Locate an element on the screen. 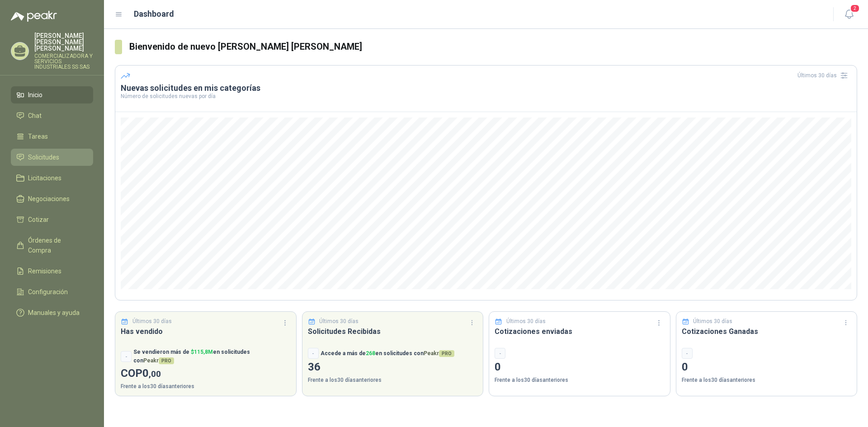 Image resolution: width=868 pixels, height=427 pixels. p: Se vendieron más de en solicitudes con is located at coordinates (212, 356).